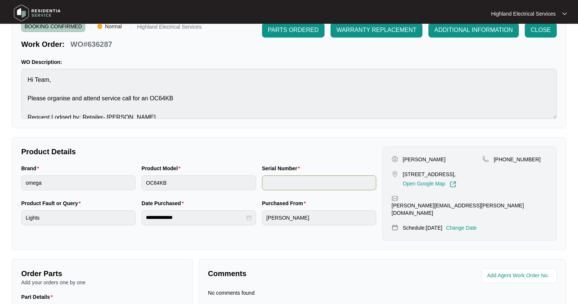 The image size is (578, 304). Describe the element at coordinates (289, 94) in the screenshot. I see `textarea: Hi Team, Please organise and attend service call for an OC64KB Request Lodged by: Retailer- [PERS...` at that location.